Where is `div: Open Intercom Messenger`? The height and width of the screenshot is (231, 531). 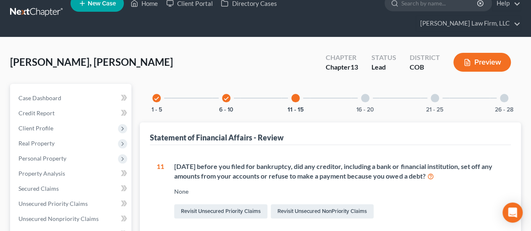 div: Open Intercom Messenger is located at coordinates (513, 213).